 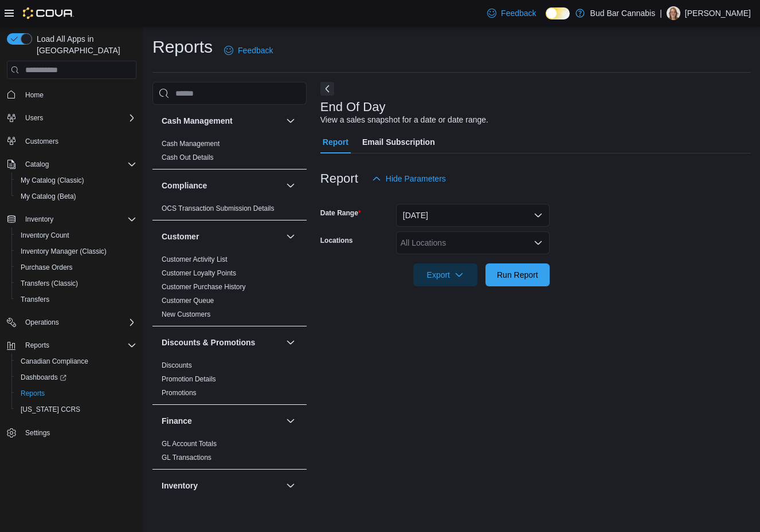 What do you see at coordinates (35, 300) in the screenshot?
I see `a: Transfers` at bounding box center [35, 300].